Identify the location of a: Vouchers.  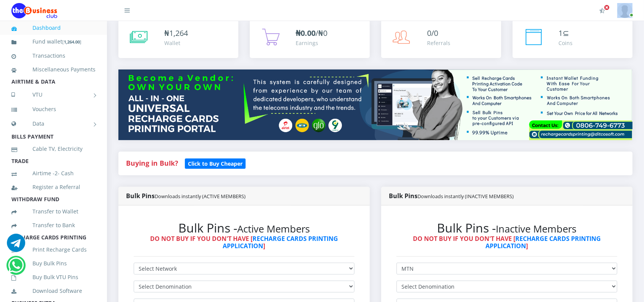
(53, 109).